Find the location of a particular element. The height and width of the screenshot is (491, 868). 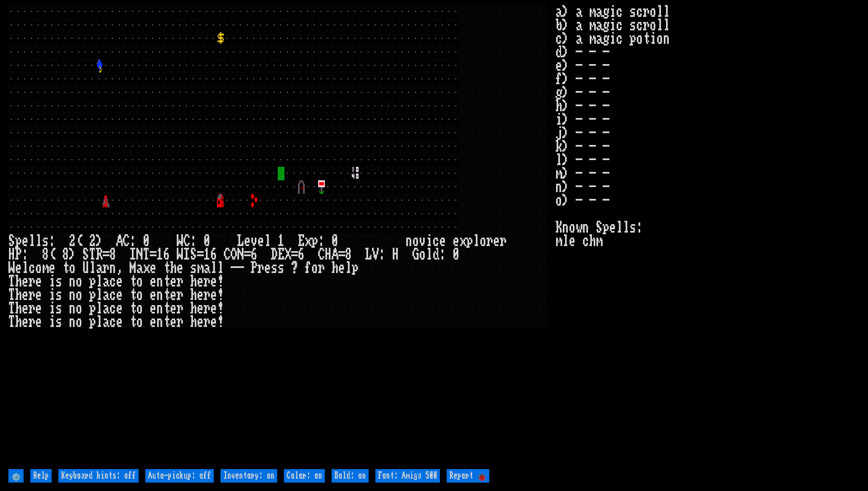

div: A is located at coordinates (119, 241).